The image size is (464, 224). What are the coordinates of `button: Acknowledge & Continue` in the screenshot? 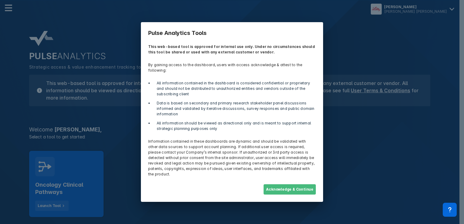 It's located at (290, 190).